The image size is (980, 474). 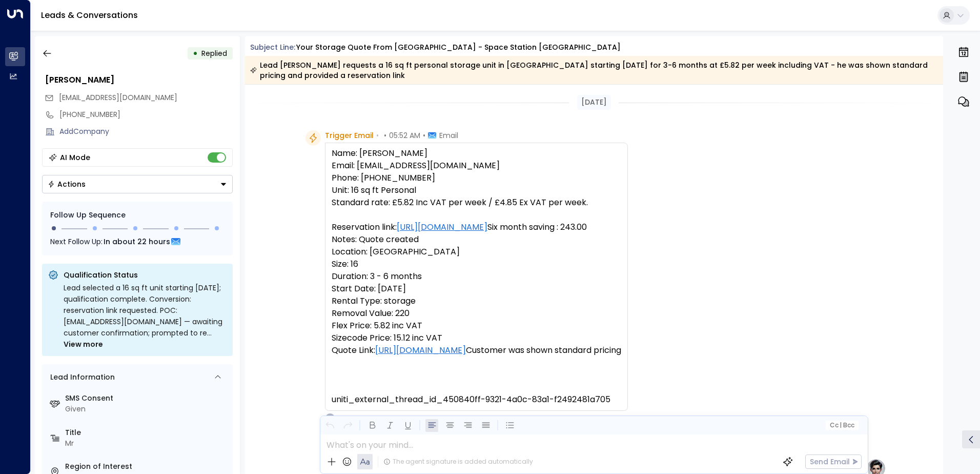 What do you see at coordinates (147, 409) in the screenshot?
I see `div: Given` at bounding box center [147, 409].